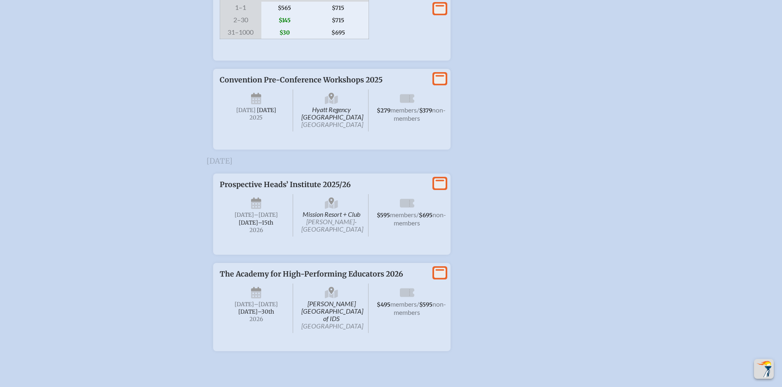 The height and width of the screenshot is (387, 782). Describe the element at coordinates (384, 305) in the screenshot. I see `span: $495` at that location.